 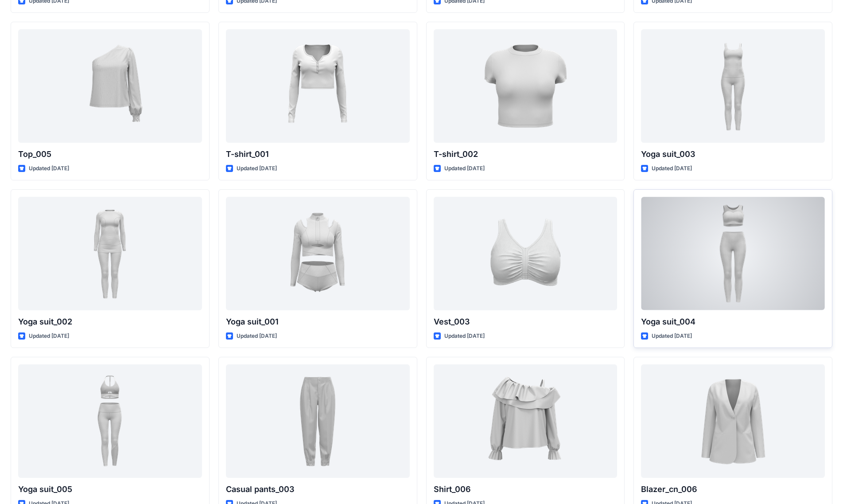 What do you see at coordinates (318, 85) in the screenshot?
I see `a: T-shirt_001` at bounding box center [318, 85].